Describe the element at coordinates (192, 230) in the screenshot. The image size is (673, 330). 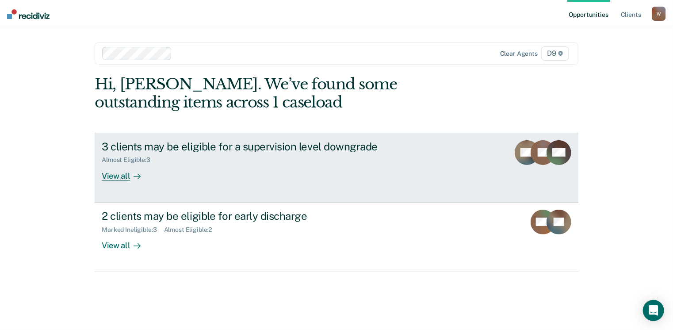
I see `div: Almost Eligible : 2` at that location.